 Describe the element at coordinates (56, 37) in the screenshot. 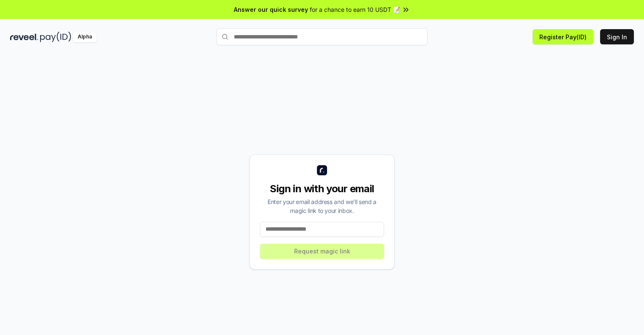

I see `img: pay_id` at that location.